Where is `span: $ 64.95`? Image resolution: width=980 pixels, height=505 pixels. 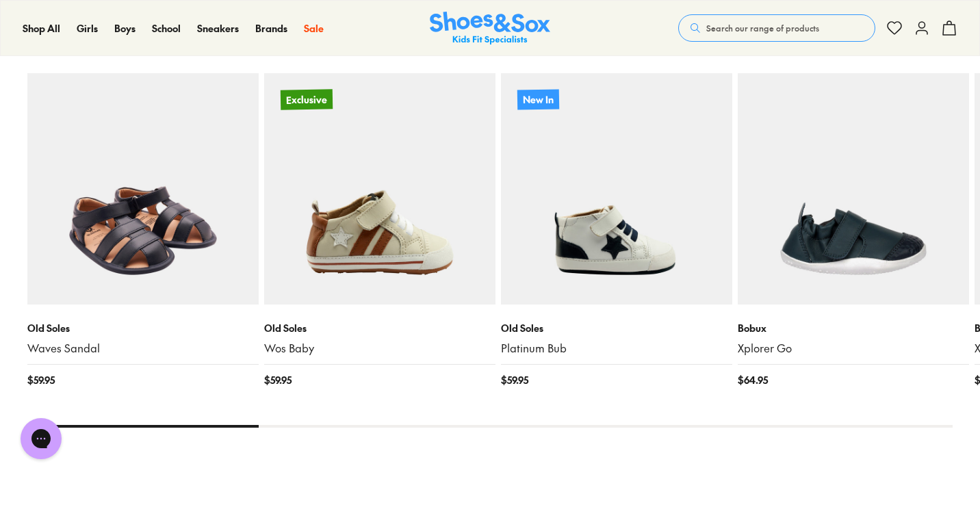
span: $ 64.95 is located at coordinates (753, 380).